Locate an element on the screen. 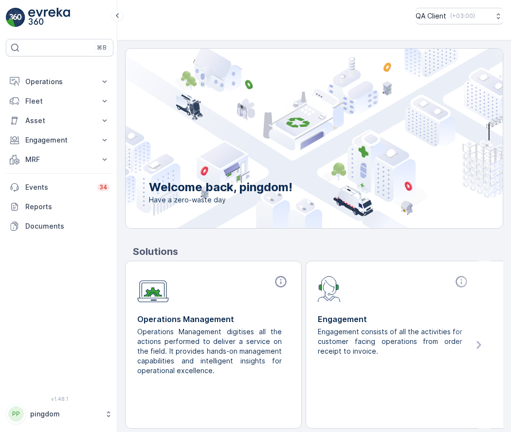 The image size is (511, 432). button: Fleet is located at coordinates (59, 101).